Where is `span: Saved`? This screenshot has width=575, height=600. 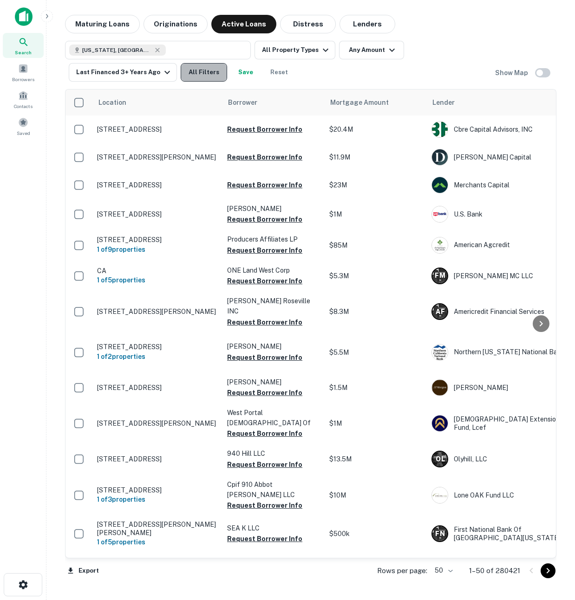 span: Saved is located at coordinates (23, 133).